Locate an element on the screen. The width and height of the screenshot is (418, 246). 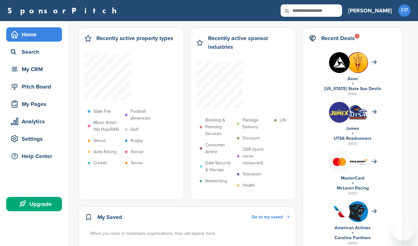
h2: Recent Deals is located at coordinates (338, 38).